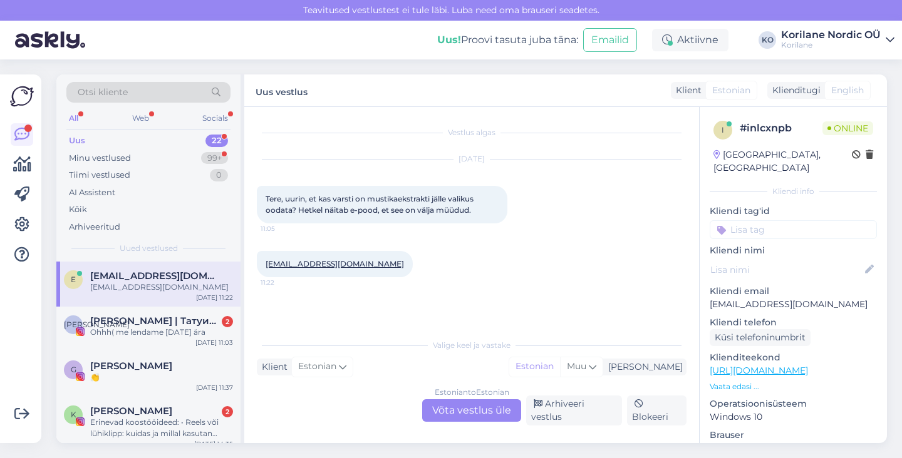  I want to click on div: Korilane Nordic OÜ, so click(830, 35).